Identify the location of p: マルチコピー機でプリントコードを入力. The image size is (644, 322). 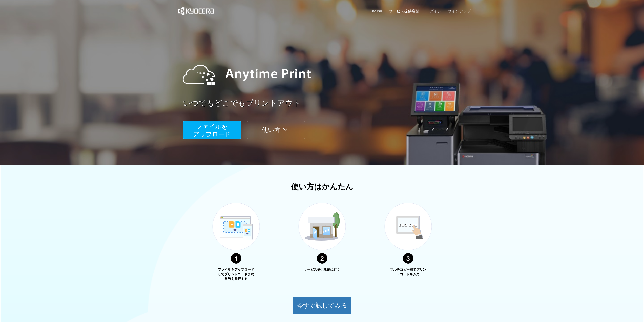
(408, 272).